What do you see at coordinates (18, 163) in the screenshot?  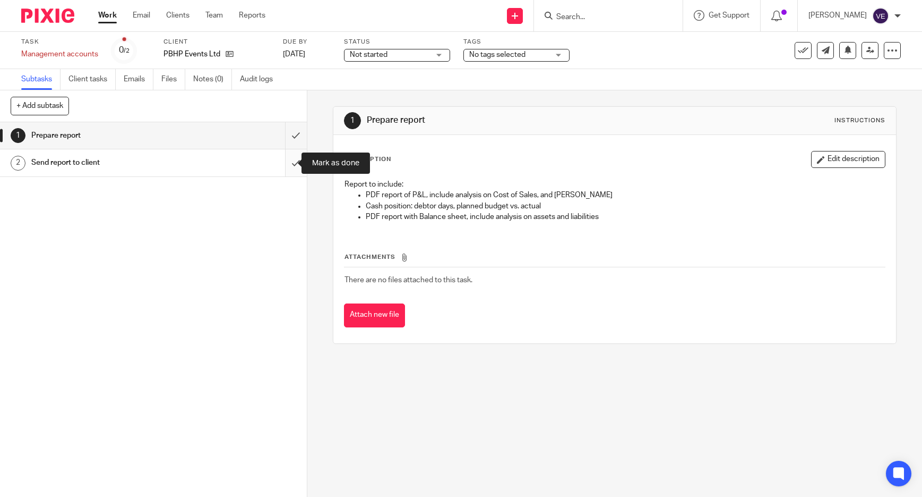 I see `div: 2` at bounding box center [18, 163].